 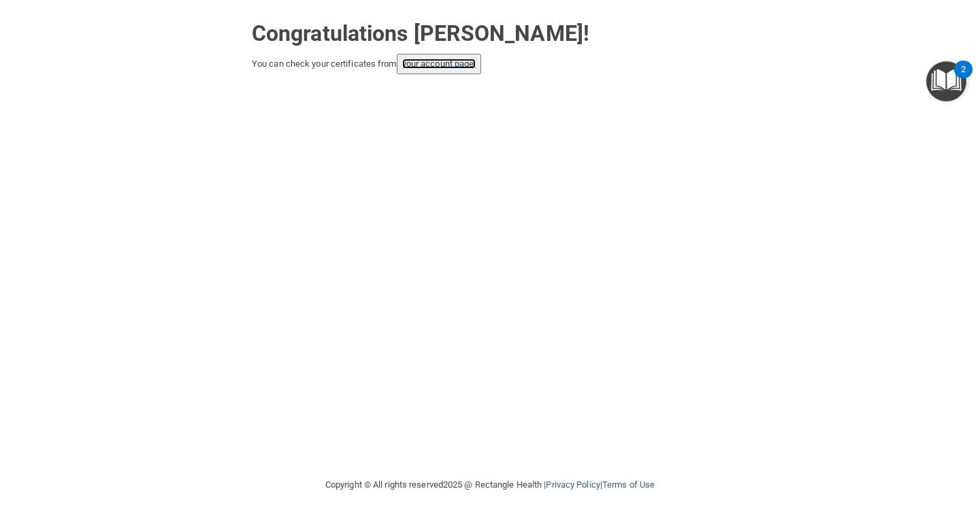 What do you see at coordinates (962, 78) in the screenshot?
I see `div: 2` at bounding box center [962, 78].